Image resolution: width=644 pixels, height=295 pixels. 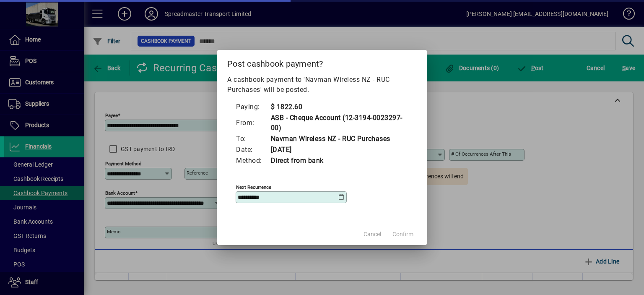 What do you see at coordinates (322, 62) in the screenshot?
I see `h2: Post cashbook payment?` at bounding box center [322, 62].